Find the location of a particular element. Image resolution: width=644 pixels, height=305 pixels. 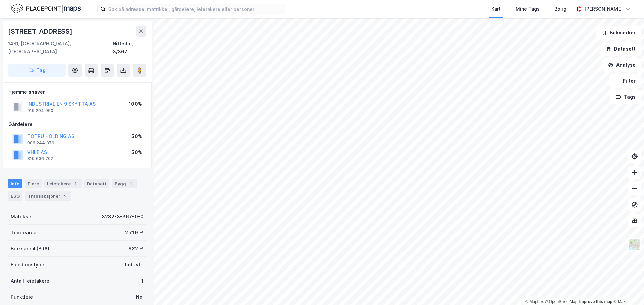

div: 100% is located at coordinates (135, 104).